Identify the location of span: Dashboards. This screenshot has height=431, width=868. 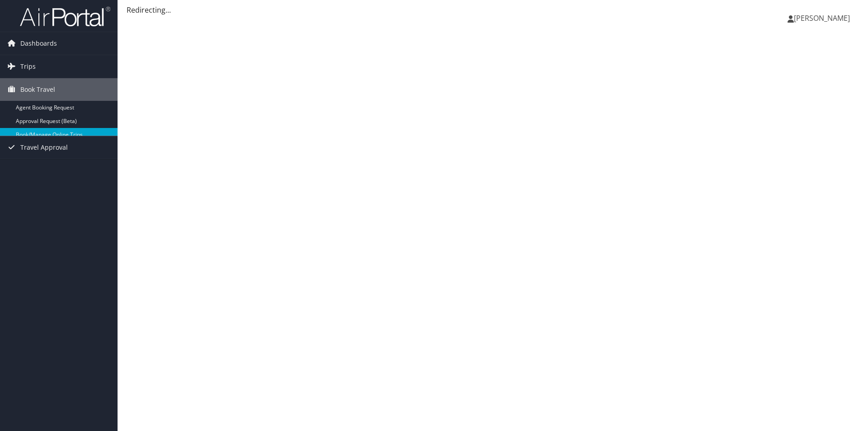
(39, 44).